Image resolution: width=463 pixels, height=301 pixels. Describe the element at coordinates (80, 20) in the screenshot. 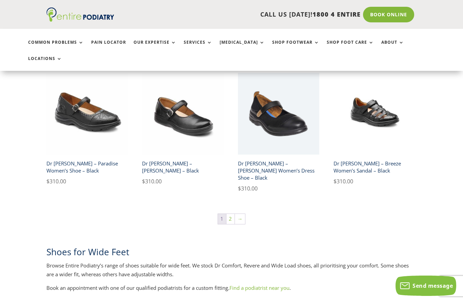

I see `a: Entire Podiatry` at that location.